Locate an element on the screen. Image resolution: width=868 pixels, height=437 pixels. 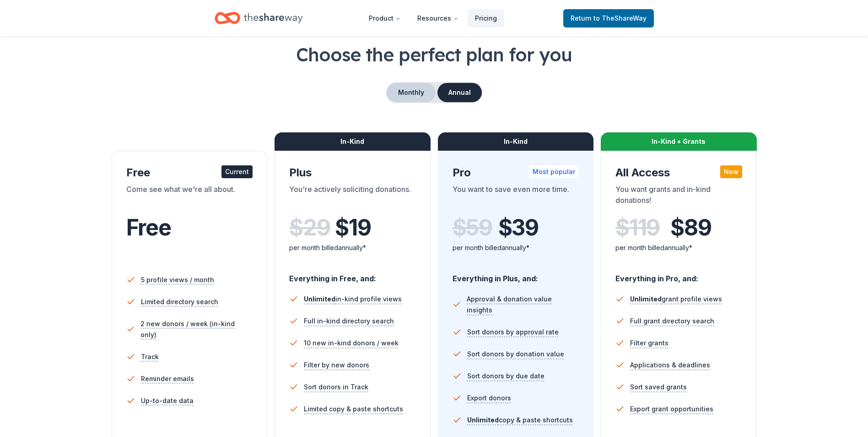
span: Reminder emails is located at coordinates (167, 379).